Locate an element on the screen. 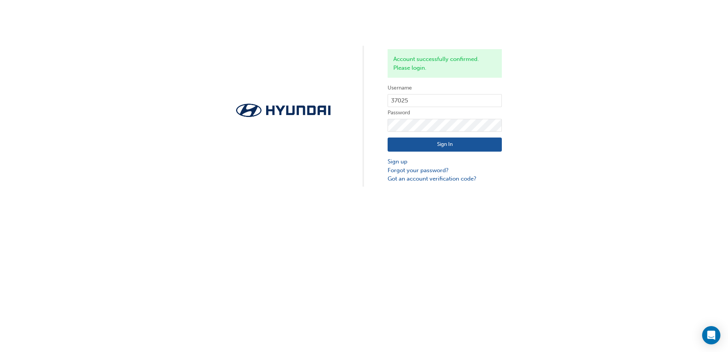  img: Trak is located at coordinates (283, 110).